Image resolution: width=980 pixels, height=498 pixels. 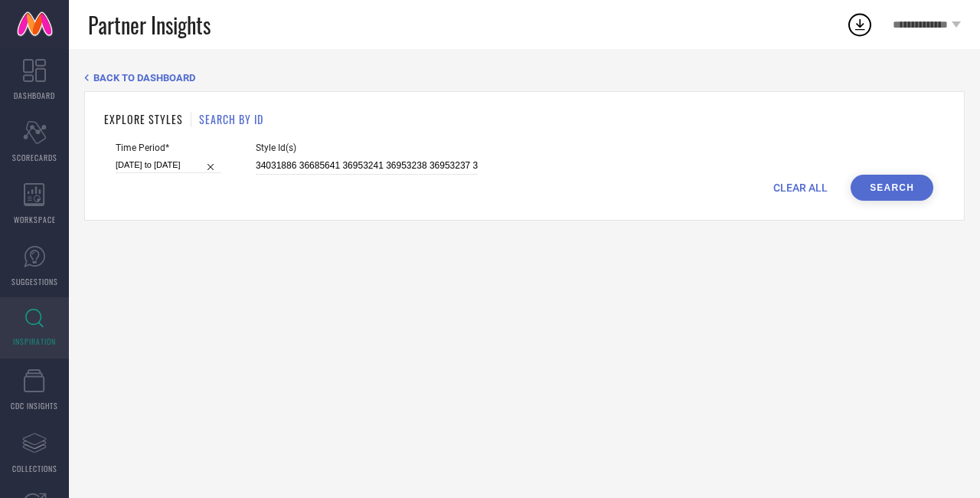 I want to click on span: Style Id(s), so click(x=367, y=148).